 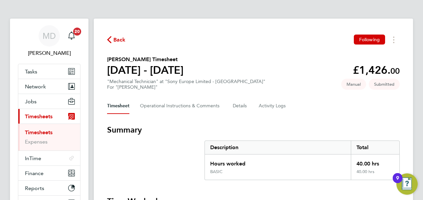 What do you see at coordinates (370, 40) in the screenshot?
I see `button: Following` at bounding box center [370, 40].